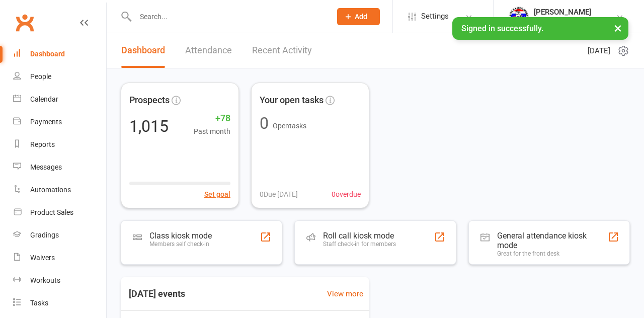 The width and height of the screenshot is (644, 318). I want to click on div: Staff check-in for members, so click(360, 244).